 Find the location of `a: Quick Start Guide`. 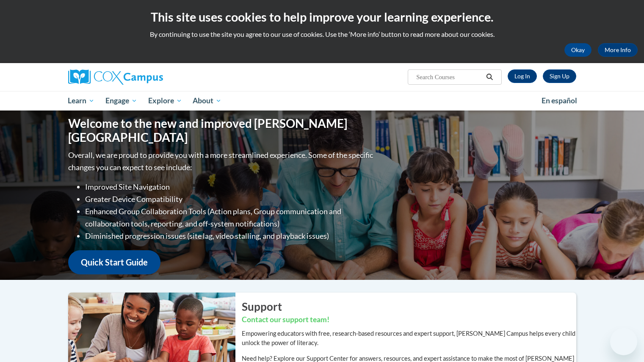

a: Quick Start Guide is located at coordinates (114, 263).